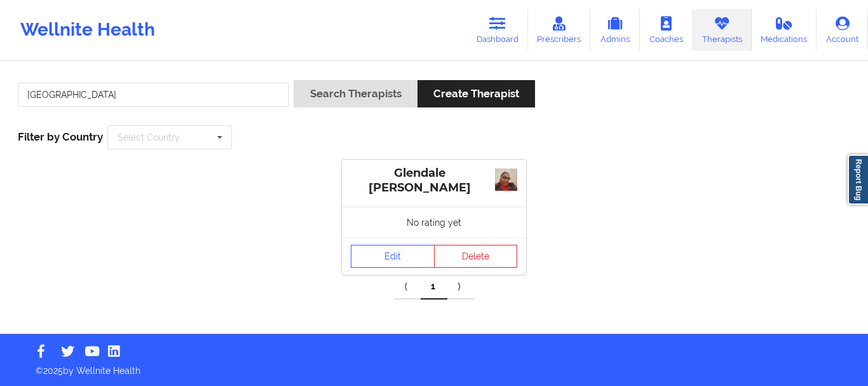 The image size is (868, 386). Describe the element at coordinates (148, 137) in the screenshot. I see `div: Select Country` at that location.